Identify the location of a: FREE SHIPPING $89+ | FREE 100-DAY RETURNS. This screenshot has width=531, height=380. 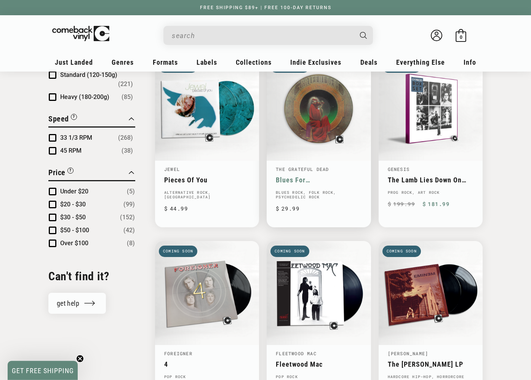
(266, 8).